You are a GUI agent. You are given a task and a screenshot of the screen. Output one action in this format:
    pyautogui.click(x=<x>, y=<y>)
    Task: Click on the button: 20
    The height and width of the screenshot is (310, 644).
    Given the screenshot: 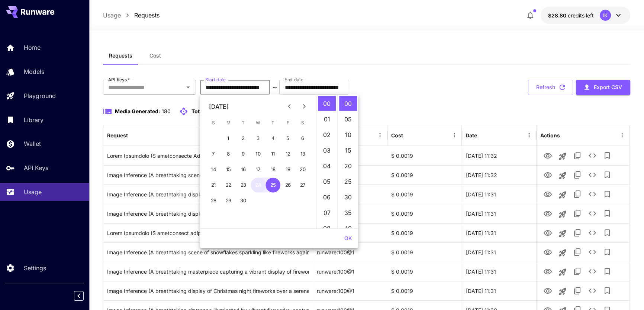 What is the action you would take?
    pyautogui.click(x=302, y=170)
    